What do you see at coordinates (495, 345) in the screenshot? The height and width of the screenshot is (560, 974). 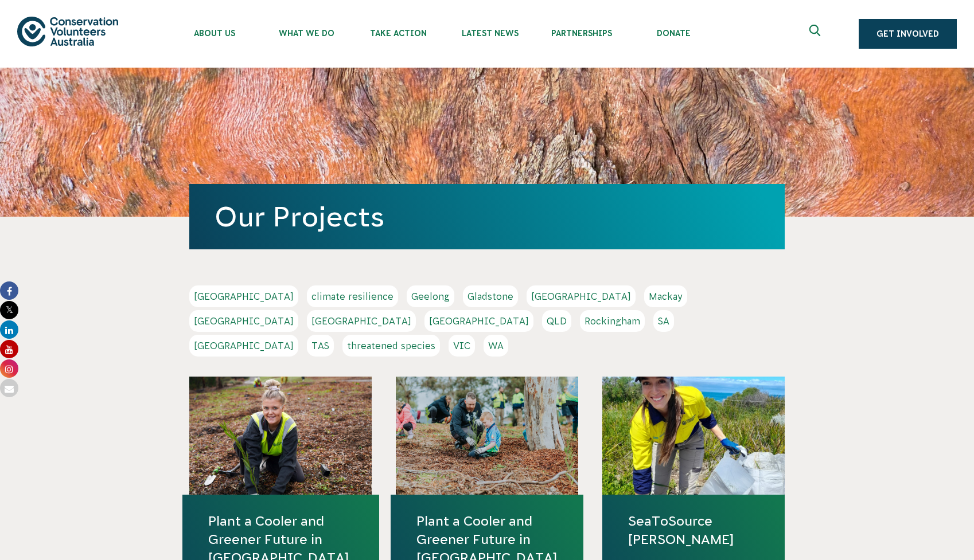 I see `a: WA` at bounding box center [495, 345].